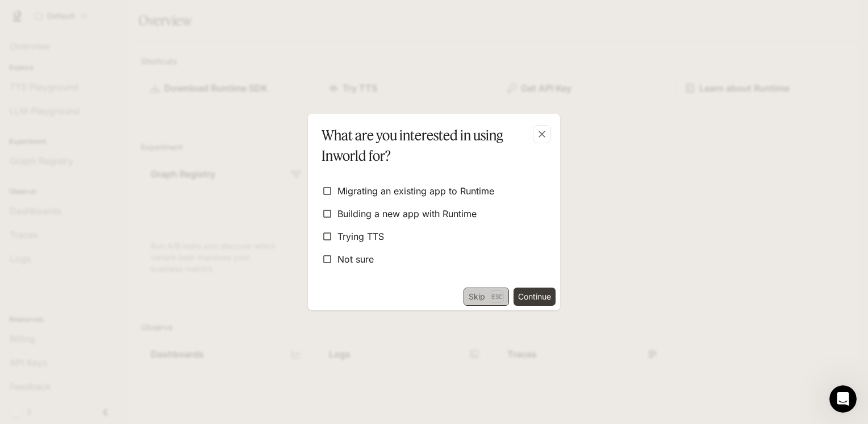  Describe the element at coordinates (432, 146) in the screenshot. I see `p: What are you interested in using Inworld for?` at that location.